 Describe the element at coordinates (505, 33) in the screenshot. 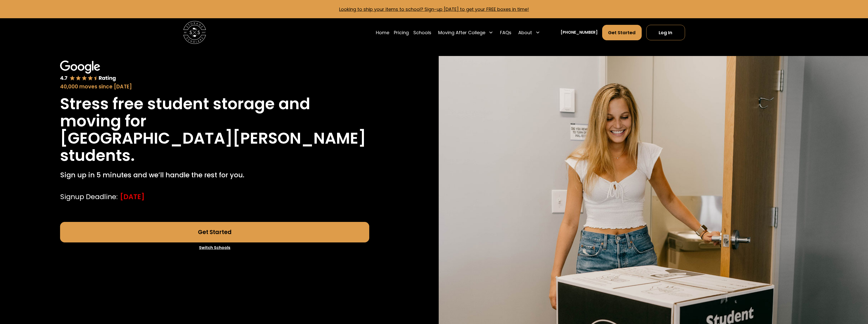

I see `a: FAQs` at that location.